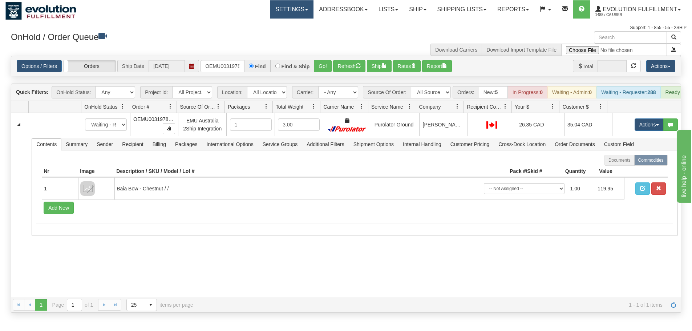 The image size is (692, 331). What do you see at coordinates (387, 92) in the screenshot?
I see `span: Source Of Order:` at bounding box center [387, 92].